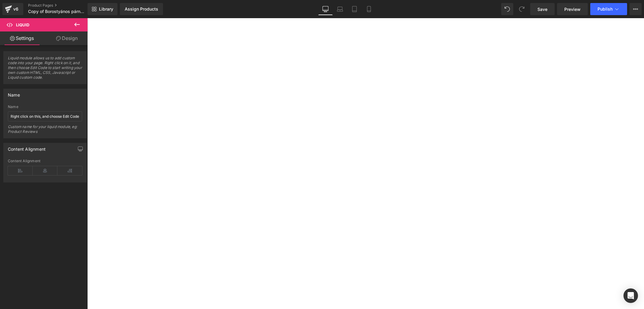  I want to click on div: v6, so click(16, 9).